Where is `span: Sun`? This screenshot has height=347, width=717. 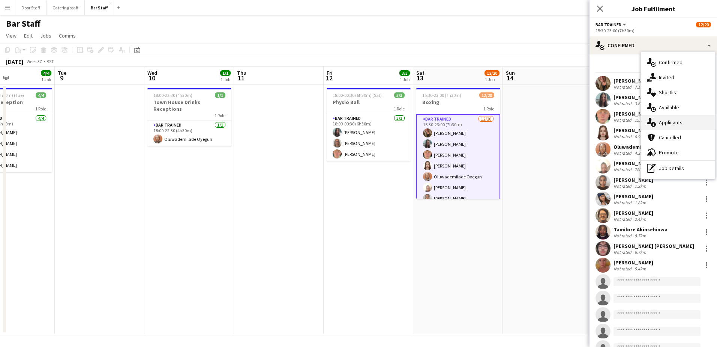
span: Sun is located at coordinates (510, 73).